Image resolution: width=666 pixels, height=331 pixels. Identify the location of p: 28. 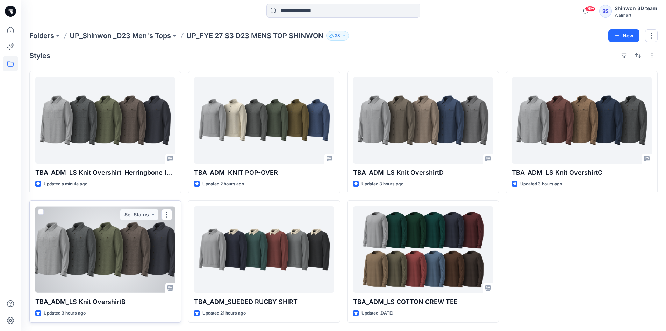
(338, 36).